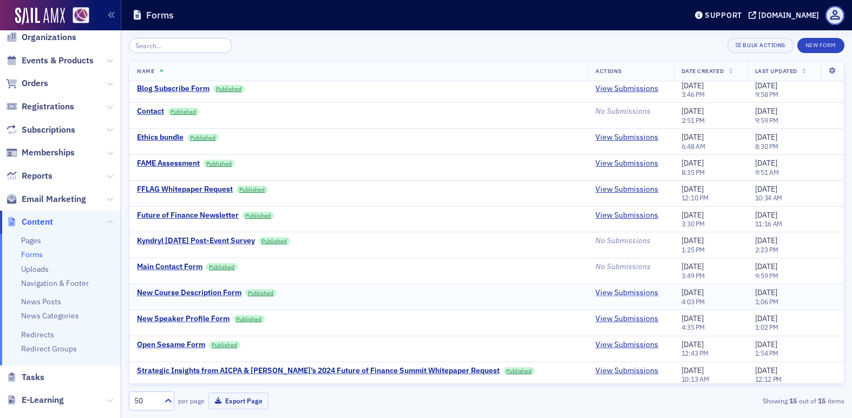 The width and height of the screenshot is (852, 418). Describe the element at coordinates (766, 275) in the screenshot. I see `time: 9:59 PM` at that location.